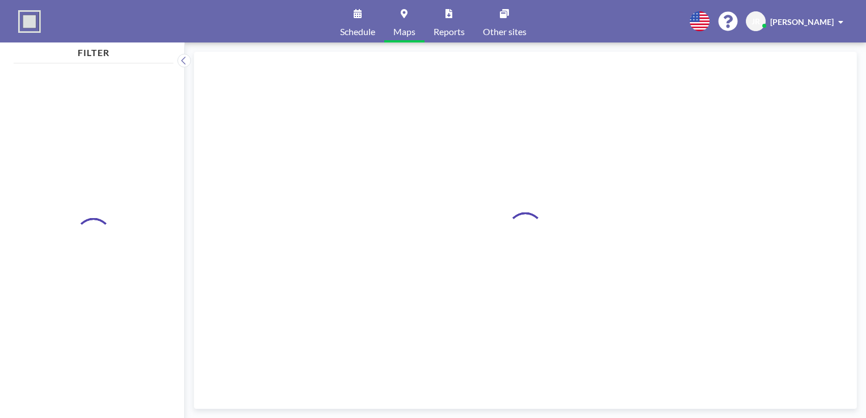 The height and width of the screenshot is (418, 866). What do you see at coordinates (449, 32) in the screenshot?
I see `span: Reports` at bounding box center [449, 32].